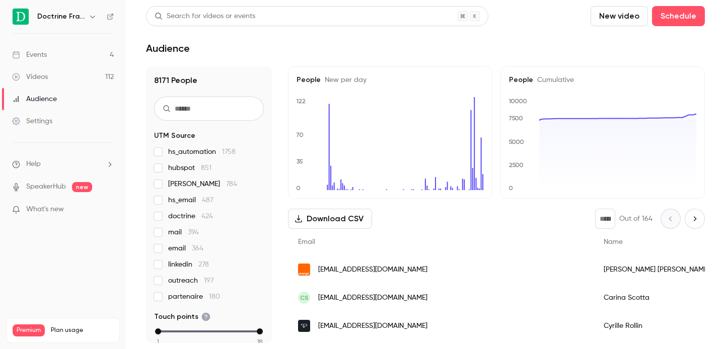 Image resolution: width=725 pixels, height=349 pixels. What do you see at coordinates (182, 317) in the screenshot?
I see `span: Touch points` at bounding box center [182, 317].